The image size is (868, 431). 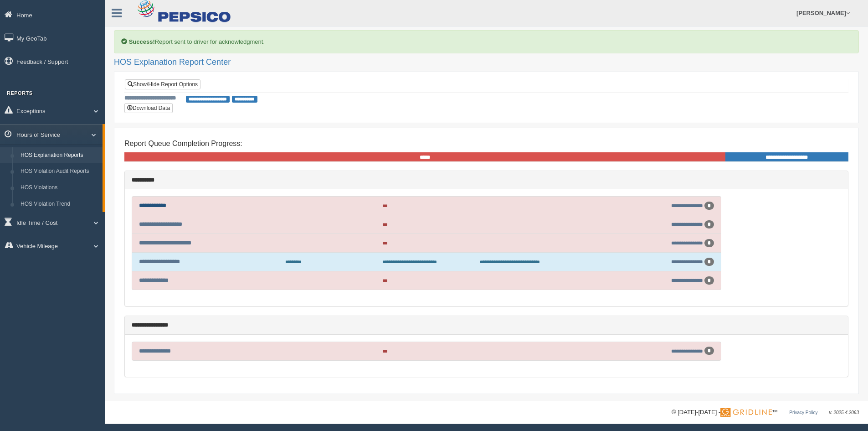 What do you see at coordinates (141, 42) in the screenshot?
I see `b: Success!` at bounding box center [141, 42].